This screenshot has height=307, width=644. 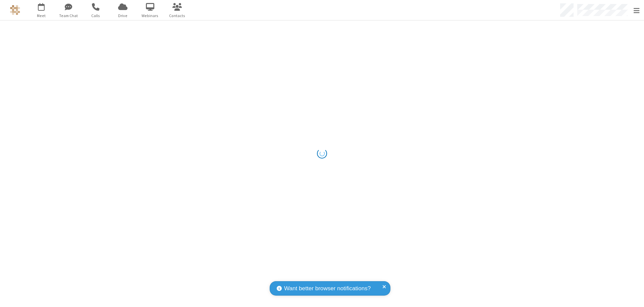 I want to click on span: Calls, so click(x=96, y=16).